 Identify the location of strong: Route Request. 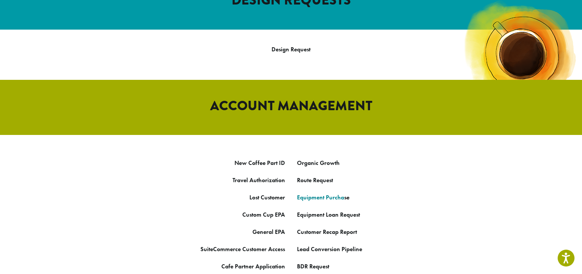
(315, 180).